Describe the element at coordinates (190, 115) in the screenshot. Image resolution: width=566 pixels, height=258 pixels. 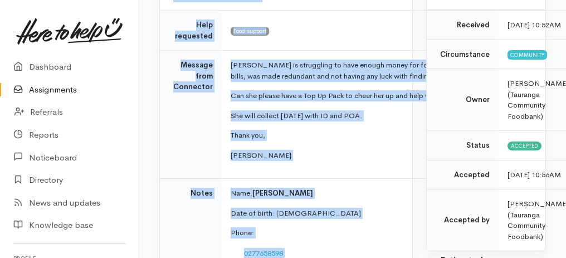
I see `td: Message from Connector` at that location.